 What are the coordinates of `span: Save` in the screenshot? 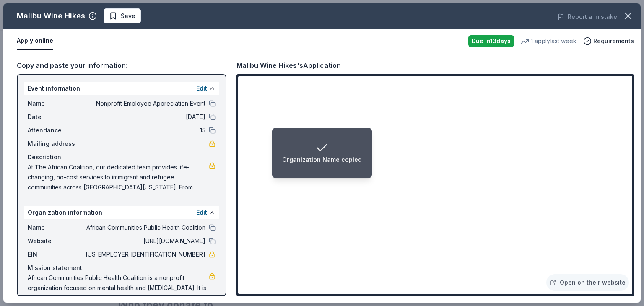 It's located at (128, 16).